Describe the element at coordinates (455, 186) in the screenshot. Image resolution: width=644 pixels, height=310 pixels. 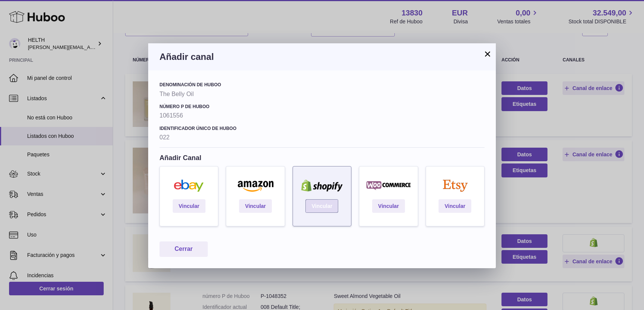
I see `img: etsy` at that location.